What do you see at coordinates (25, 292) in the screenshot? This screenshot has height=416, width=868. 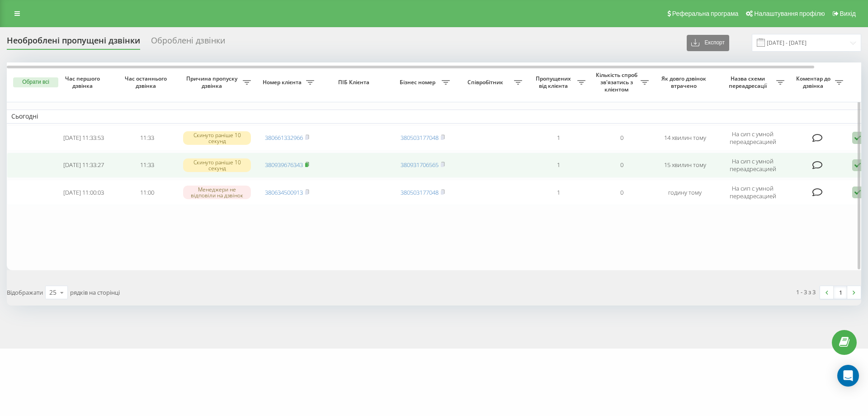 I see `span: Відображати` at bounding box center [25, 292].